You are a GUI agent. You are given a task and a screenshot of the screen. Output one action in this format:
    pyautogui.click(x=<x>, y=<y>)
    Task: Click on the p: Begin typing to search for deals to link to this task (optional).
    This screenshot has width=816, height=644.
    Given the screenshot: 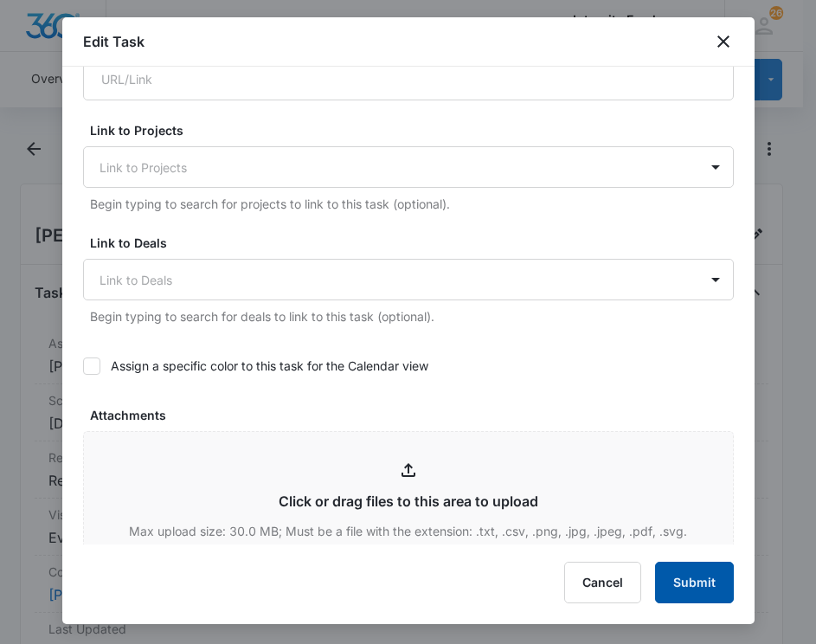 What is the action you would take?
    pyautogui.click(x=412, y=315)
    